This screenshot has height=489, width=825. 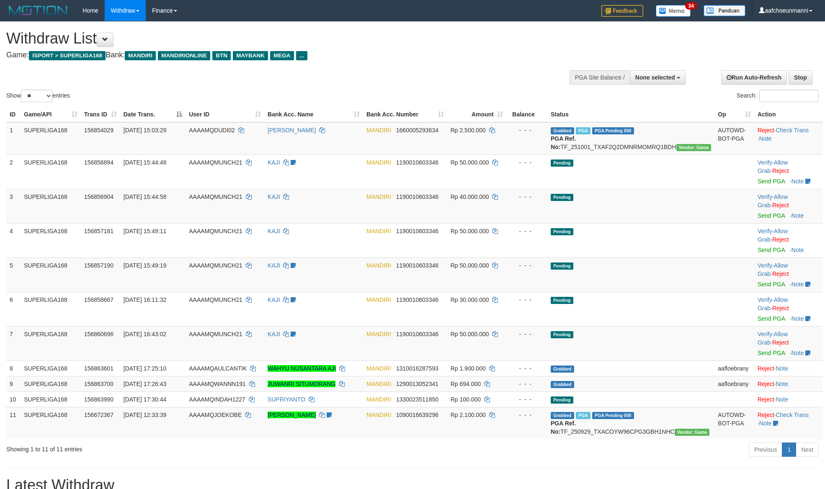 I want to click on label: Search:, so click(x=778, y=96).